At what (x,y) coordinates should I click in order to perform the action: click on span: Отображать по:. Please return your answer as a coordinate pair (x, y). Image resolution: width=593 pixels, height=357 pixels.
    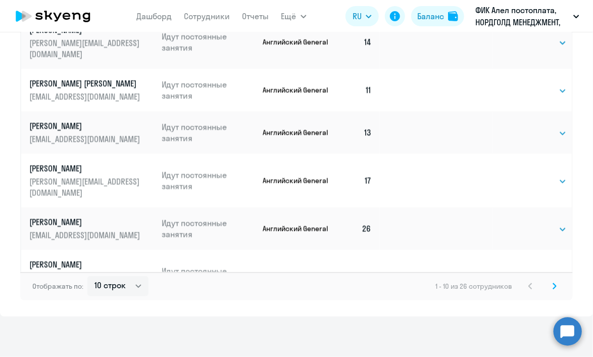
    Looking at the image, I should click on (58, 286).